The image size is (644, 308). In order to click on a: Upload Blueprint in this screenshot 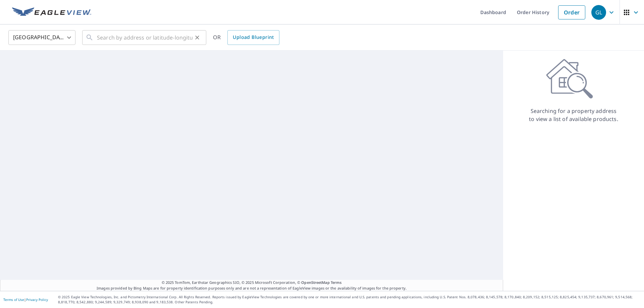, I will do `click(253, 38)`.